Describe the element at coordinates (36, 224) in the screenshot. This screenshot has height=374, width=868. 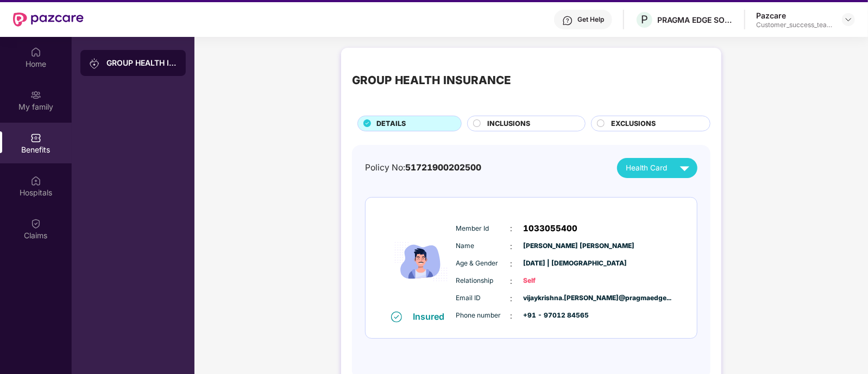
I see `img: svg+xml;base64,PHN2ZyBpZD0iQ2xhaW0iIHhtbG5zPSJodHRwOi8vd3d3LnczLm9yZy8yMDAwL3N2ZyIgd2lkdGg9IjIwIi...` at that location.